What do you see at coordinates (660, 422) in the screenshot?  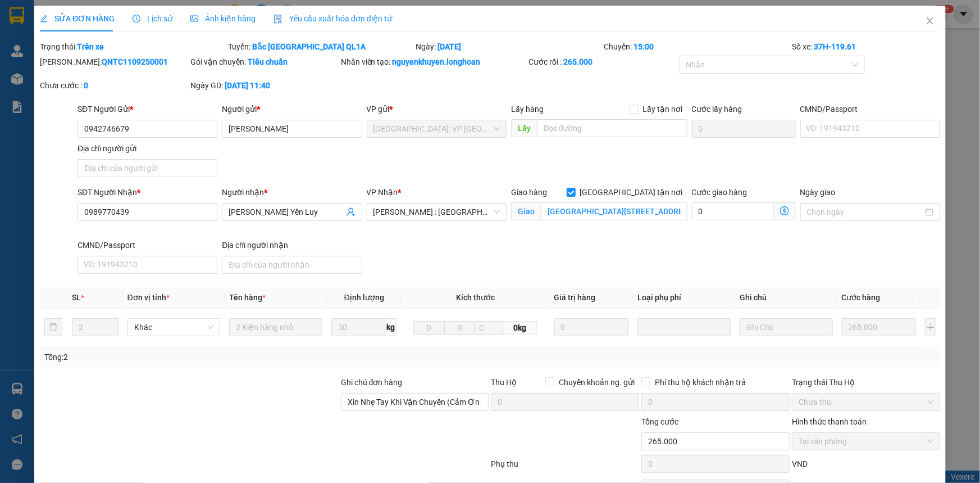 I see `span: Tổng cước` at bounding box center [660, 422].